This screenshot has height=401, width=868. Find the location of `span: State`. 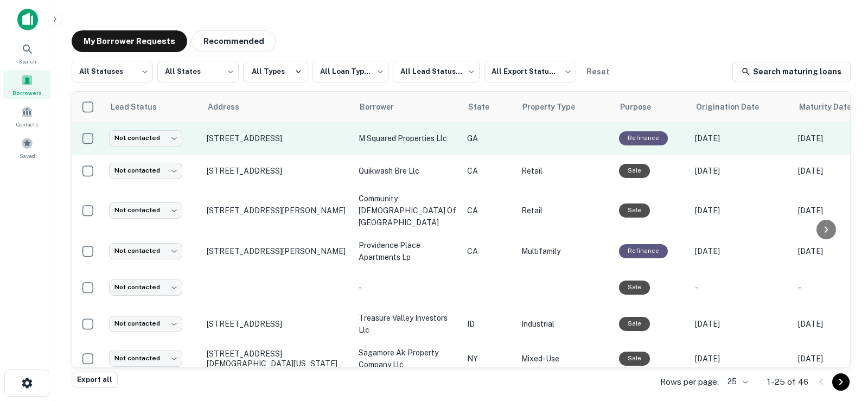

span: State is located at coordinates (485, 107).